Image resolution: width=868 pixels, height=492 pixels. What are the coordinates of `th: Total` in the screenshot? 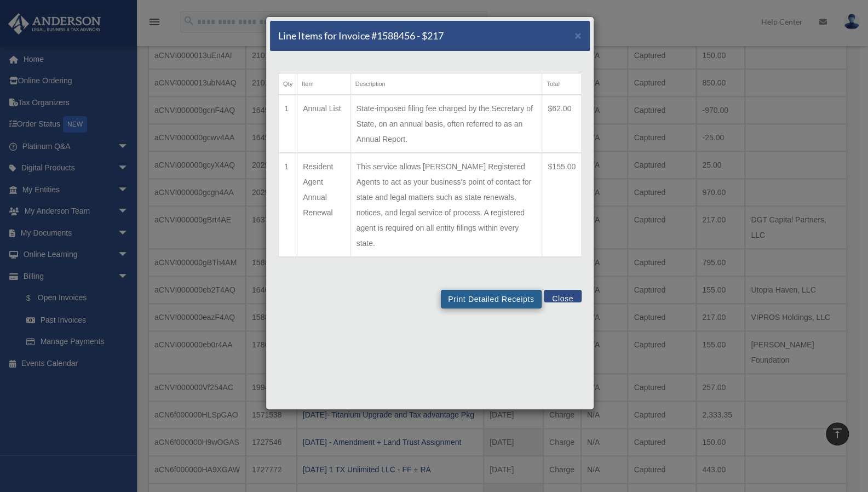 It's located at (562, 84).